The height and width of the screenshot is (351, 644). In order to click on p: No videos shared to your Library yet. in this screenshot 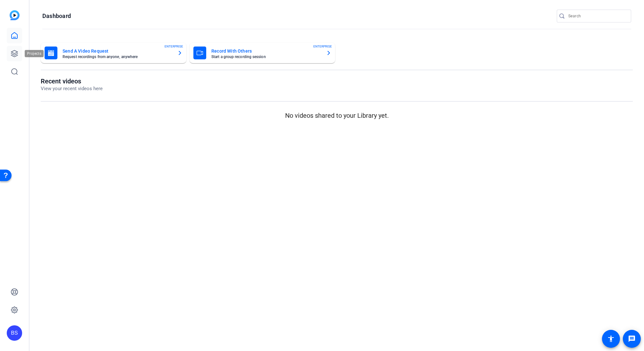, I will do `click(337, 116)`.